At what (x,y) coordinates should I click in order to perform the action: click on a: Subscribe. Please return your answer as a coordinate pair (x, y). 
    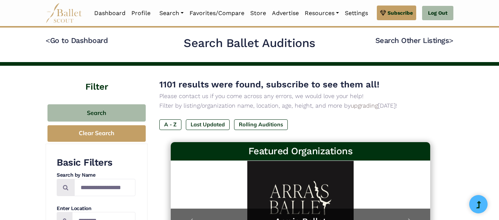
    Looking at the image, I should click on (396, 13).